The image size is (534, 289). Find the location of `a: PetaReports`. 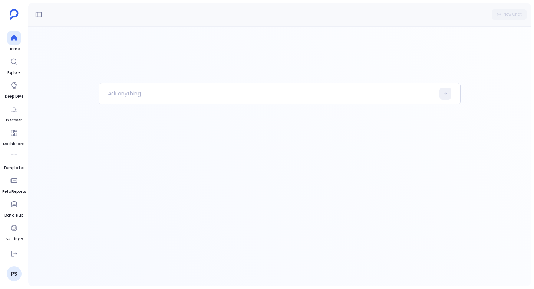

a: PetaReports is located at coordinates (14, 184).